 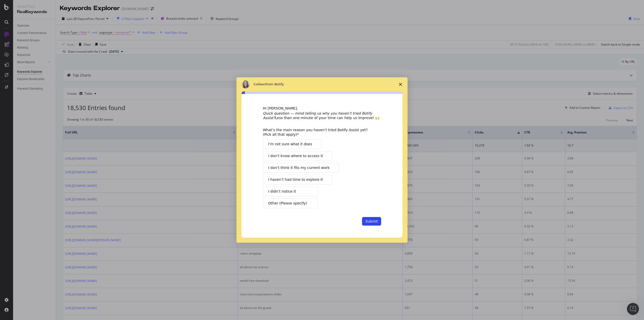 I want to click on span: from Botify, so click(x=275, y=84).